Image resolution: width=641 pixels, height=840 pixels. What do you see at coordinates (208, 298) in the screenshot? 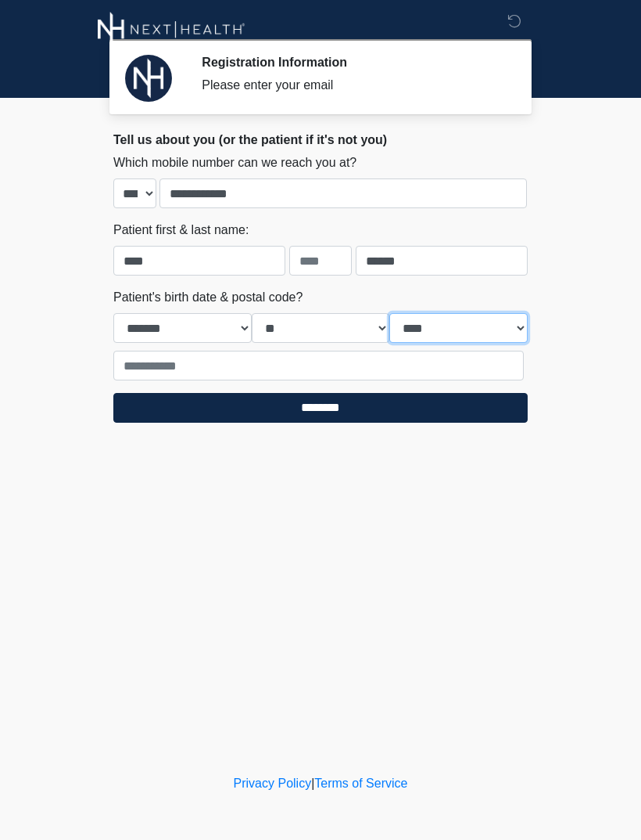
I see `label: Patient's birth date & postal code?` at bounding box center [208, 298].